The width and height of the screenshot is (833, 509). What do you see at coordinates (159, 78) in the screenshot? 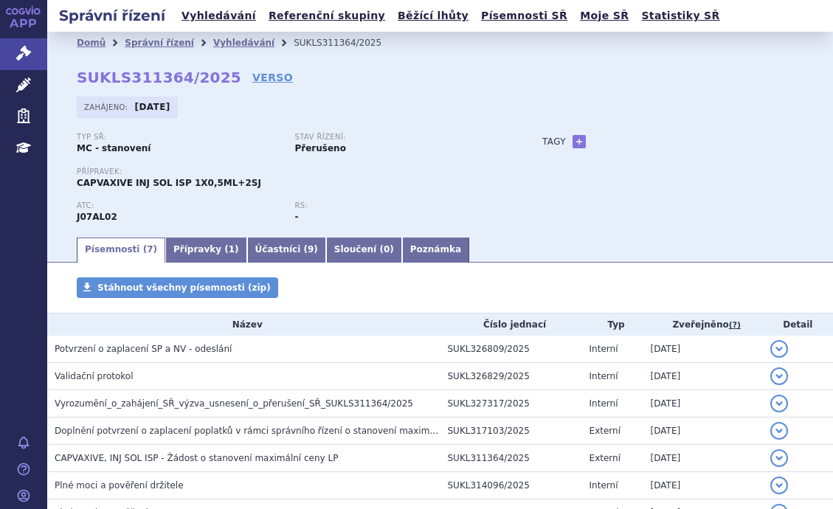
I see `strong: SUKLS311364/2025` at bounding box center [159, 78].